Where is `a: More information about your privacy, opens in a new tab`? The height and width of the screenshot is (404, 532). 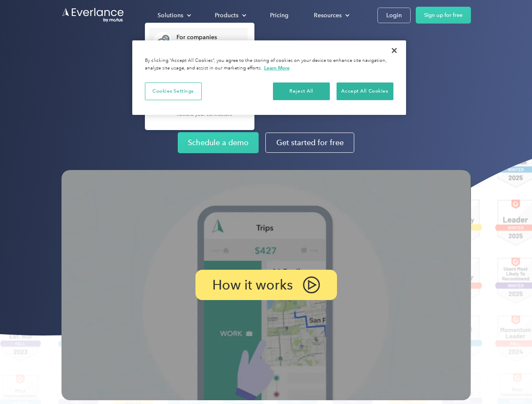
a: More information about your privacy, opens in a new tab is located at coordinates (276, 68).